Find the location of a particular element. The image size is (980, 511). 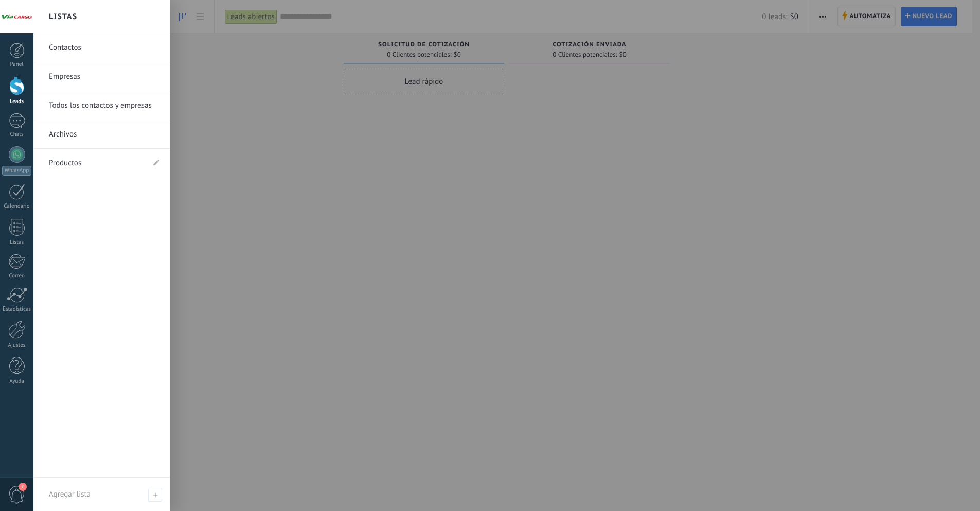

a: Archivos is located at coordinates (104, 135).